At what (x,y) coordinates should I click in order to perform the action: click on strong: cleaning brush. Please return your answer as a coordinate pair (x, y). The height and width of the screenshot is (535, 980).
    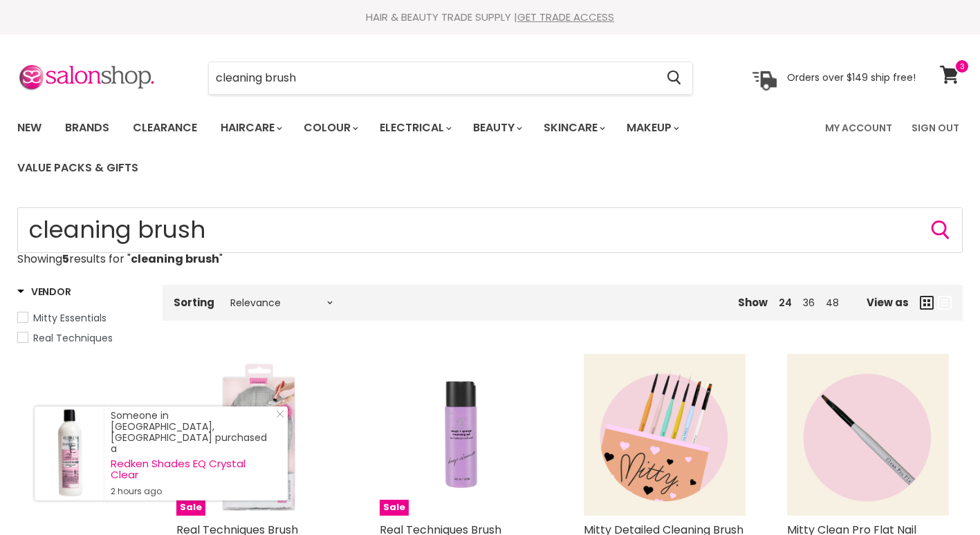
    Looking at the image, I should click on (175, 259).